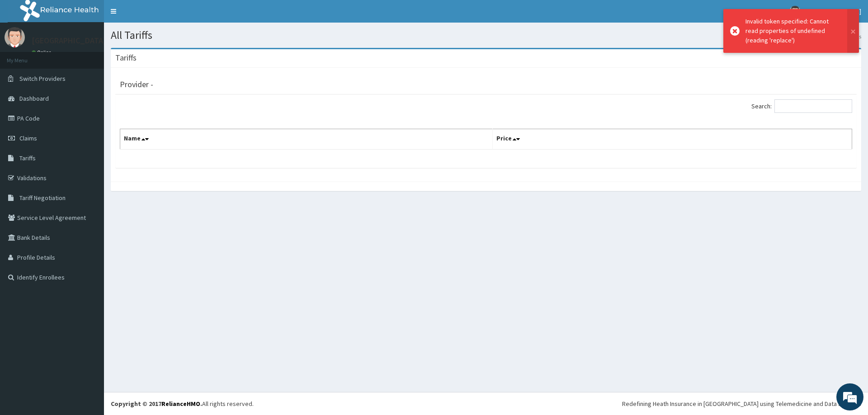 The width and height of the screenshot is (868, 415). Describe the element at coordinates (156, 404) in the screenshot. I see `strong: Copyright © 2017 .` at that location.